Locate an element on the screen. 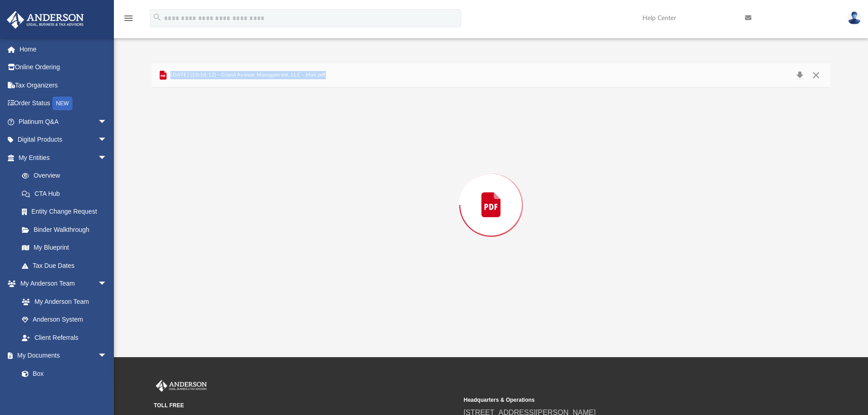 The height and width of the screenshot is (415, 868). a: Order StatusNEW is located at coordinates (63, 104).